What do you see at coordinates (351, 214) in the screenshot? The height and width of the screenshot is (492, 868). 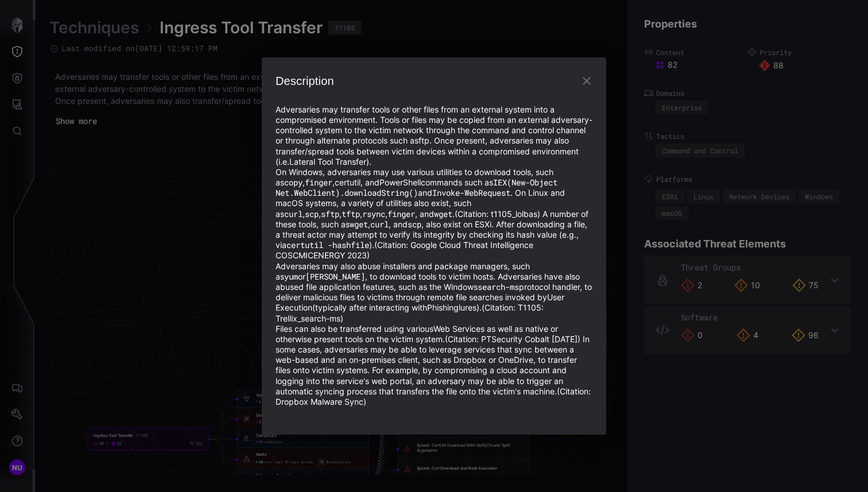 I see `code: tftp` at bounding box center [351, 214].